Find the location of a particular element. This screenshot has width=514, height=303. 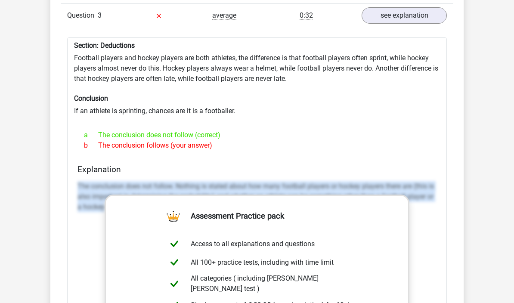

p: The conclusion does not follow. Nothing is stated about how many football players or hockey playe... is located at coordinates (257, 197).